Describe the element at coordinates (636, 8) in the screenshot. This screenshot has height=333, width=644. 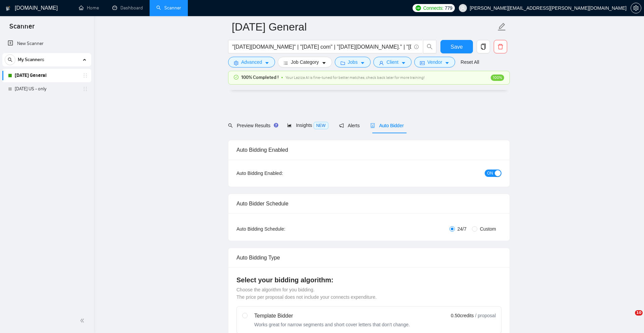
I see `button: setting` at that location.